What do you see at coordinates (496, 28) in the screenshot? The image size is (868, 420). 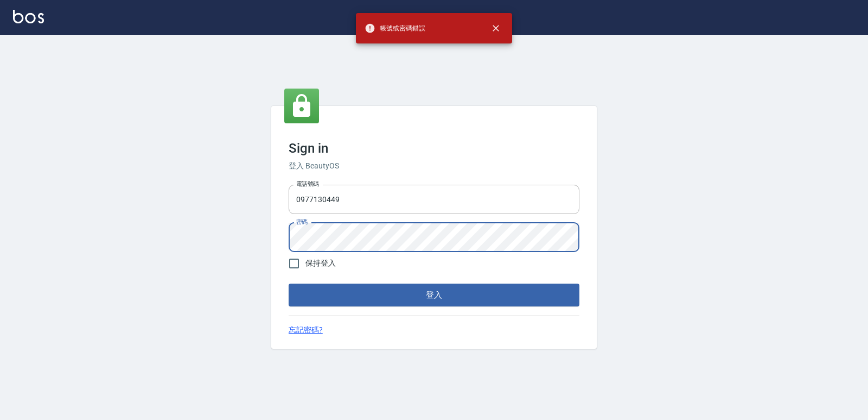 I see `button: close` at bounding box center [496, 28].